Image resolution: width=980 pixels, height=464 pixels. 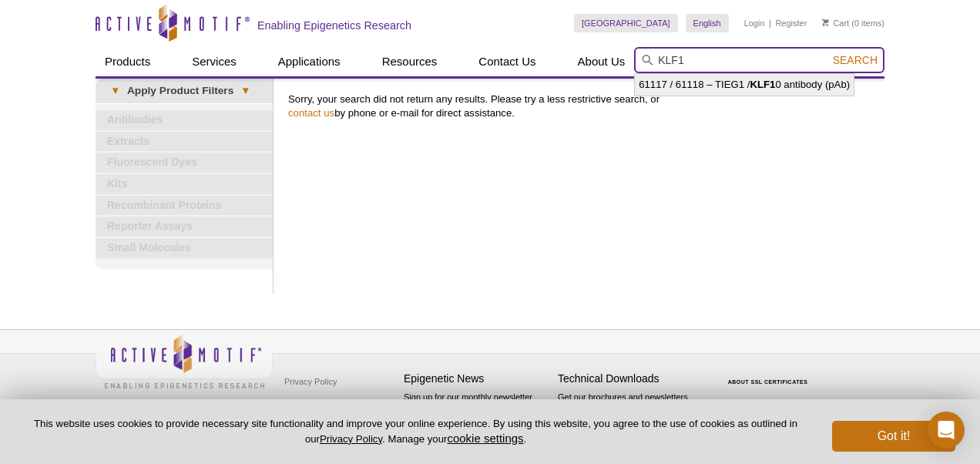 I want to click on a: Applications, so click(x=309, y=61).